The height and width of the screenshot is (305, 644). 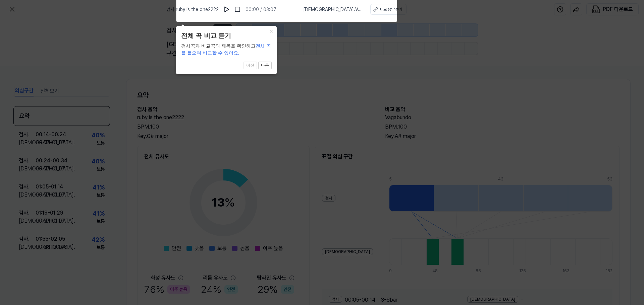 I want to click on button: 비교 음악 듣기, so click(x=388, y=9).